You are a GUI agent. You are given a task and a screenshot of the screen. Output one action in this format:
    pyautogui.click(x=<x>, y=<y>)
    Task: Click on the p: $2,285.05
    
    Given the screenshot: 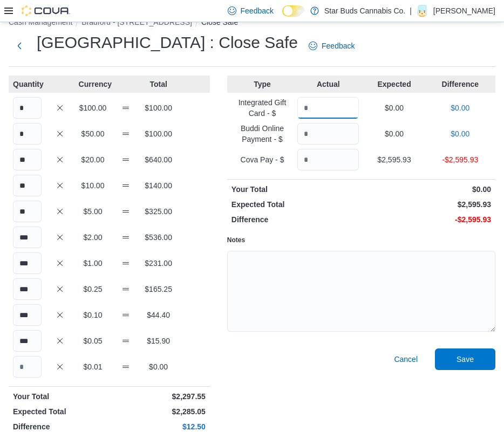 What is the action you would take?
    pyautogui.click(x=158, y=412)
    